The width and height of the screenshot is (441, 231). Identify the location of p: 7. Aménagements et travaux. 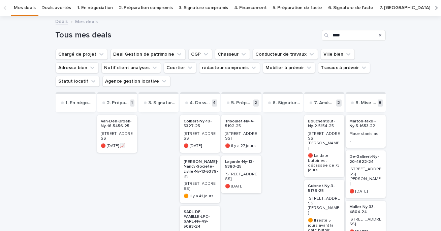
(325, 103).